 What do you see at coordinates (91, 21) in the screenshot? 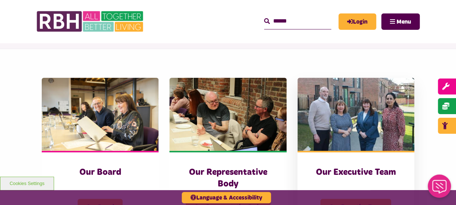
I see `img: RBH` at bounding box center [91, 21].